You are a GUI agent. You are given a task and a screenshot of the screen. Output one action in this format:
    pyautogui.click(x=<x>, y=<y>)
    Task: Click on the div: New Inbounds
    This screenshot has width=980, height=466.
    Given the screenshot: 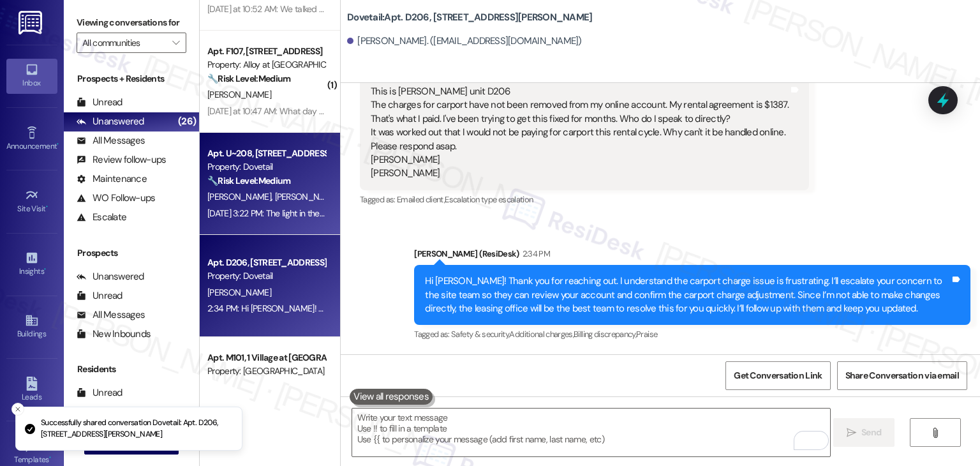 What is the action you would take?
    pyautogui.click(x=114, y=334)
    